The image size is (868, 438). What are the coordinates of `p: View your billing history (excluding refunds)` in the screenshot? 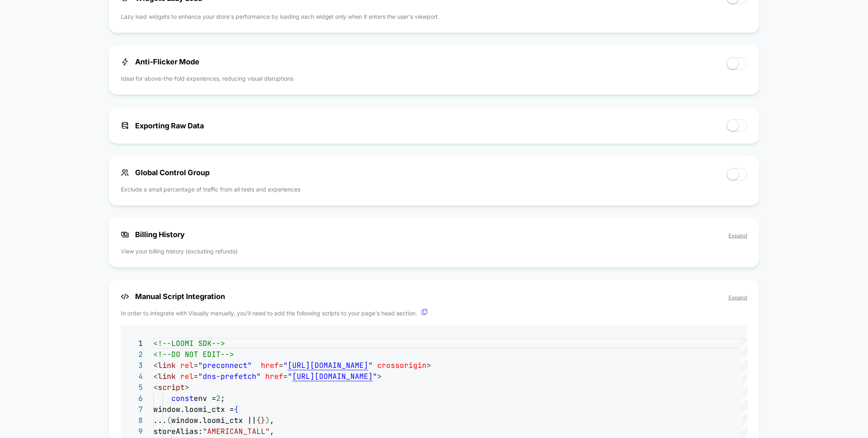 It's located at (434, 251).